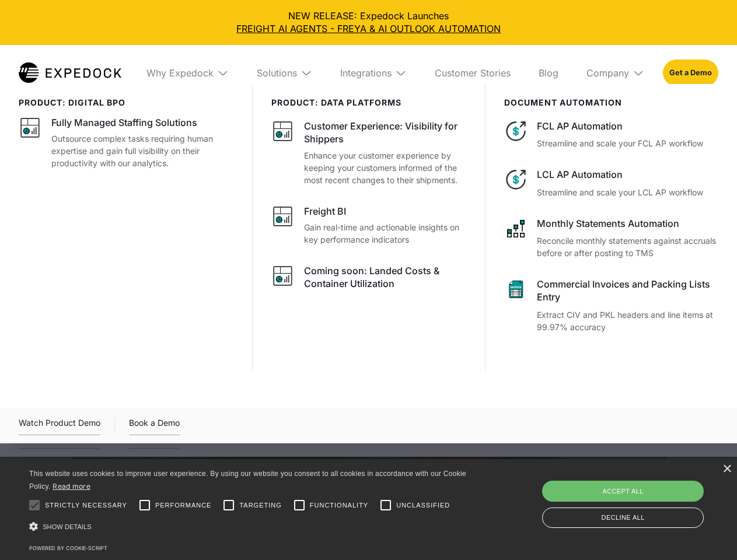  I want to click on div: FCL AP Automation, so click(627, 126).